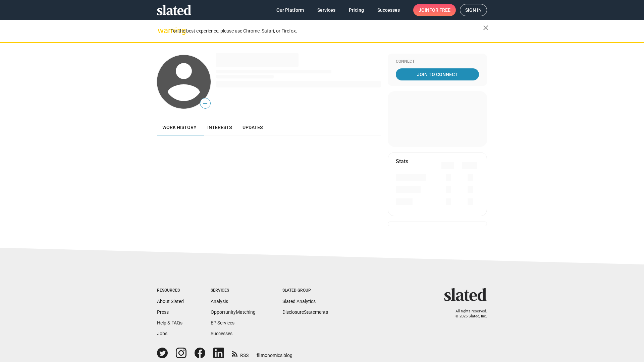 This screenshot has height=362, width=644. I want to click on a: RSS, so click(240, 354).